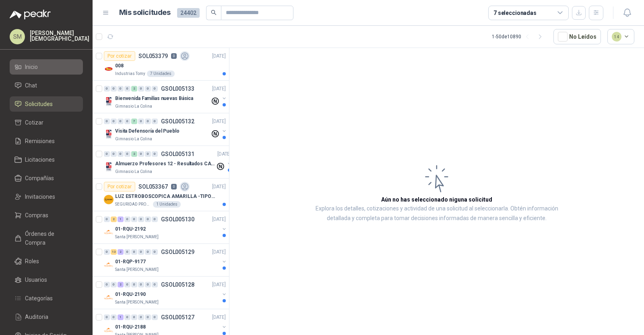 The width and height of the screenshot is (644, 335). Describe the element at coordinates (437, 200) in the screenshot. I see `h3: Aún no has seleccionado niguna solicitud` at that location.